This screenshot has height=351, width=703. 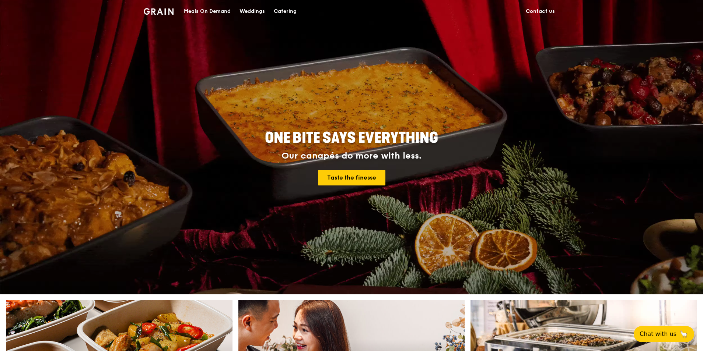 What do you see at coordinates (664, 334) in the screenshot?
I see `button: Chat with us🦙` at bounding box center [664, 334].